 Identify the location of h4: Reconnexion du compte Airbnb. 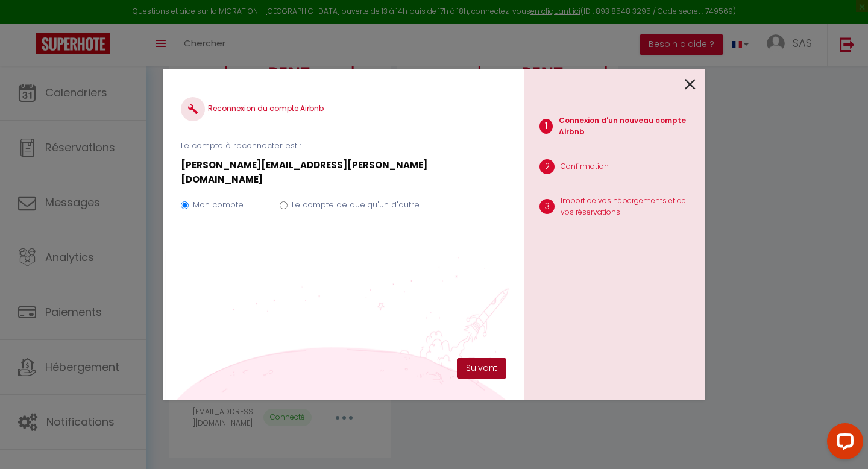
(343, 109).